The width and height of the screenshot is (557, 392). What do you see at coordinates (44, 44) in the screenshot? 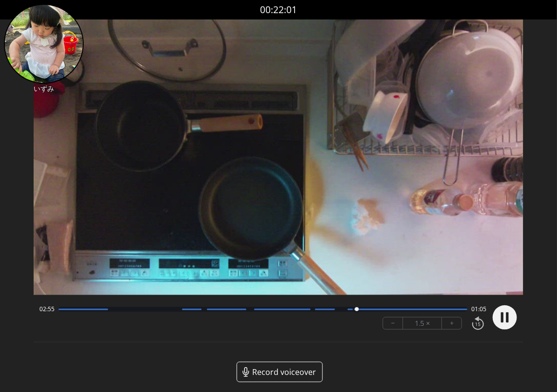
I see `img: IK` at bounding box center [44, 44].